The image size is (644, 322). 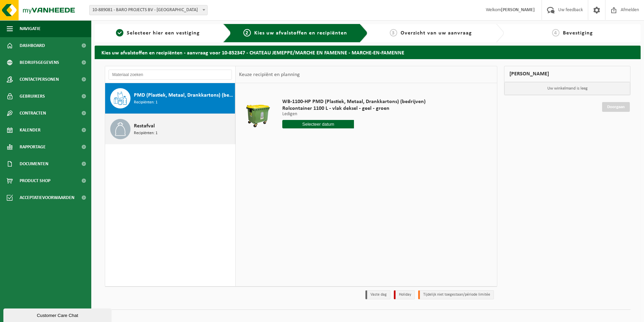 What do you see at coordinates (354, 109) in the screenshot?
I see `span: Rolcontainer 1100 L - vlak deksel - geel - groen` at bounding box center [354, 109].